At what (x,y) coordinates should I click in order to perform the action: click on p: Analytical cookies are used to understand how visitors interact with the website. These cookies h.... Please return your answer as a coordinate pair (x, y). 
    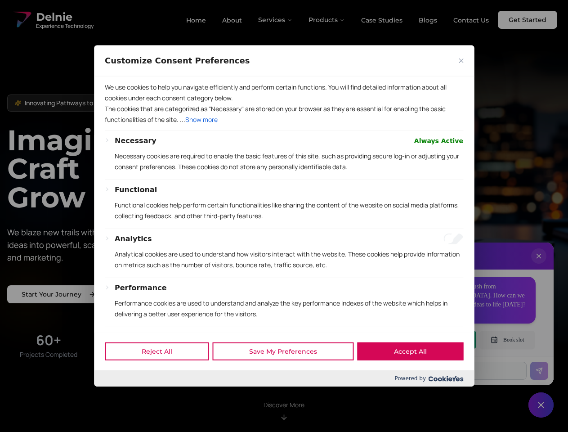
    Looking at the image, I should click on (289, 259).